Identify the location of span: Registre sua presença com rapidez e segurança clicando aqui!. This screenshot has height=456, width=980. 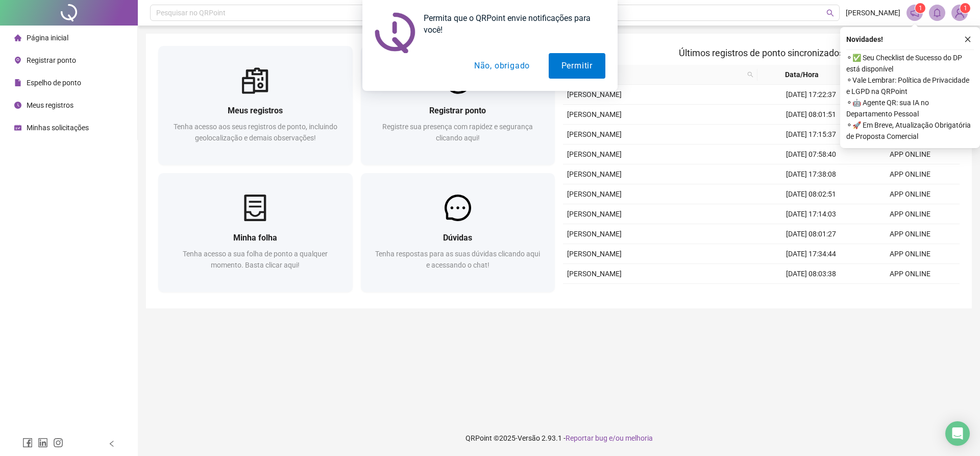
(457, 132).